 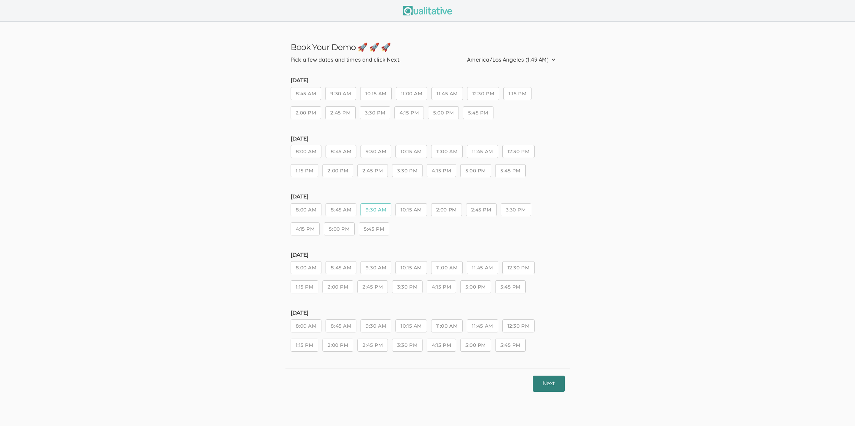 I want to click on button: Next, so click(x=549, y=384).